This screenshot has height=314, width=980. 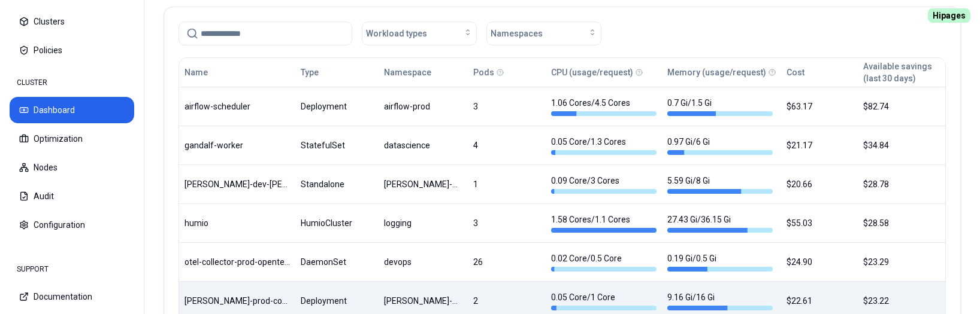 What do you see at coordinates (237, 184) in the screenshot?
I see `div: kafka-dev-kafka-0` at bounding box center [237, 184].